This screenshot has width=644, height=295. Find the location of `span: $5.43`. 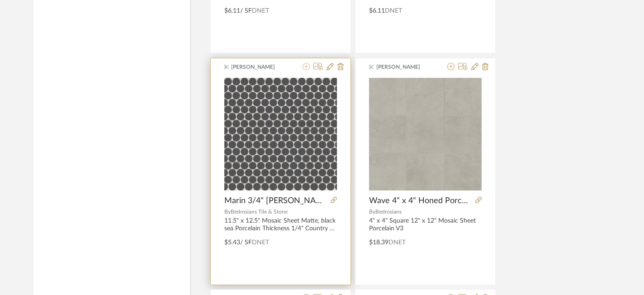

span: $5.43 is located at coordinates (232, 242).